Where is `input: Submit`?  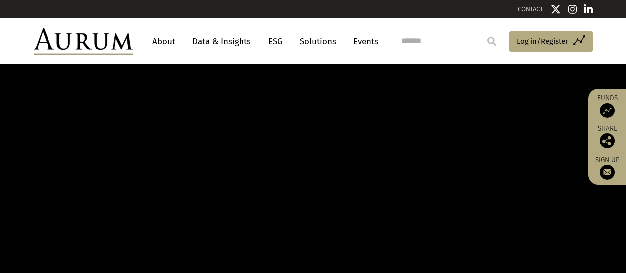
input: Submit is located at coordinates (492, 41).